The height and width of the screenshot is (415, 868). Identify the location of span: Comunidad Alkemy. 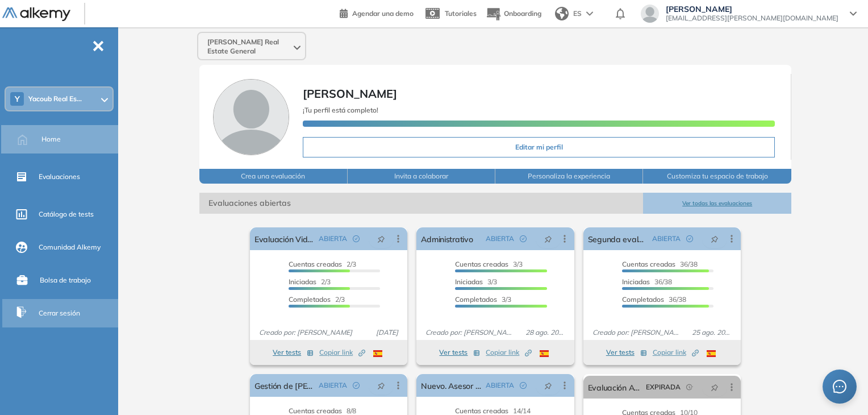
(70, 247).